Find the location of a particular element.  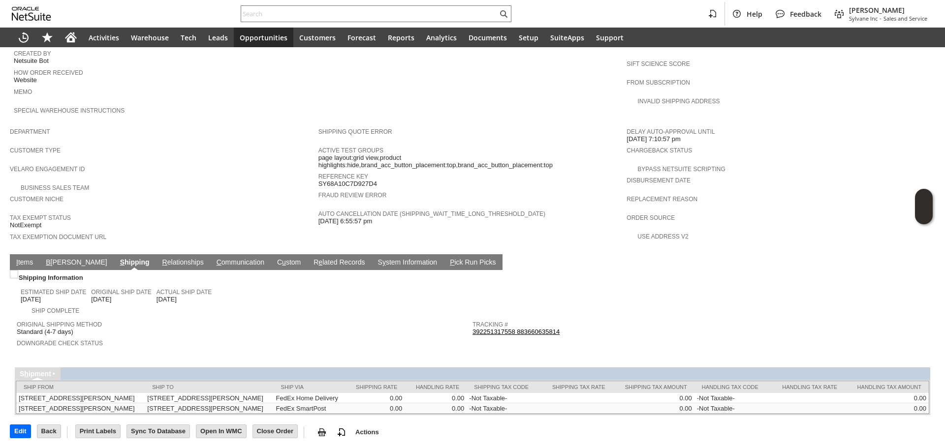

a: Leads is located at coordinates (218, 37).